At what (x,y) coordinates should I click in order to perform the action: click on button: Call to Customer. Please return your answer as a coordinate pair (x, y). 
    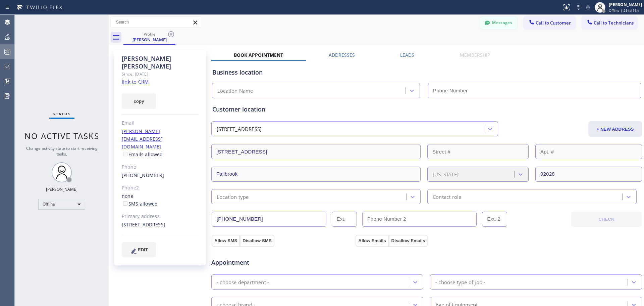
    Looking at the image, I should click on (549, 23).